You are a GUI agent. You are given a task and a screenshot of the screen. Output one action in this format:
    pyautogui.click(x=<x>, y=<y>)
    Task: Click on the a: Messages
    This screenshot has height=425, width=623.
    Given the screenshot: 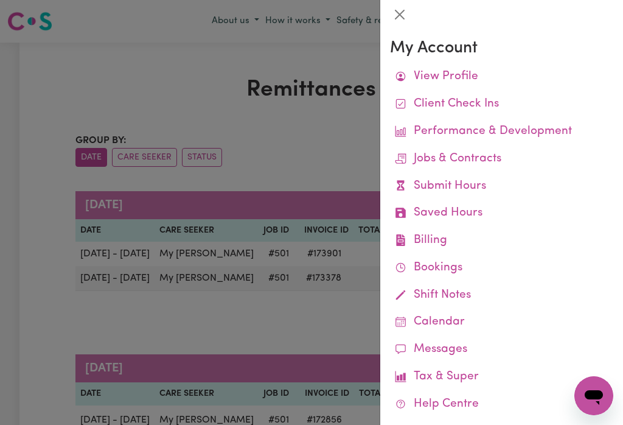 What is the action you would take?
    pyautogui.click(x=501, y=349)
    